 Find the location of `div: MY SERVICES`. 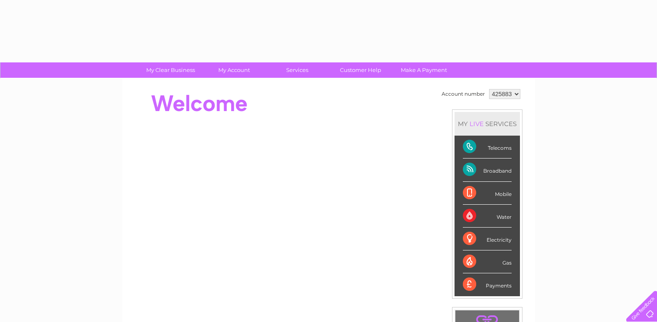

div: MY SERVICES is located at coordinates (487, 124).